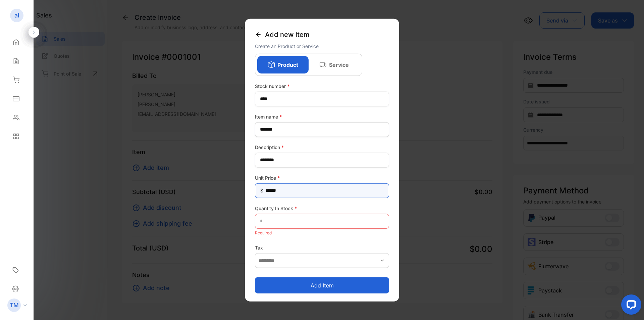 The image size is (644, 320). What do you see at coordinates (339, 64) in the screenshot?
I see `p: Service` at bounding box center [339, 64].